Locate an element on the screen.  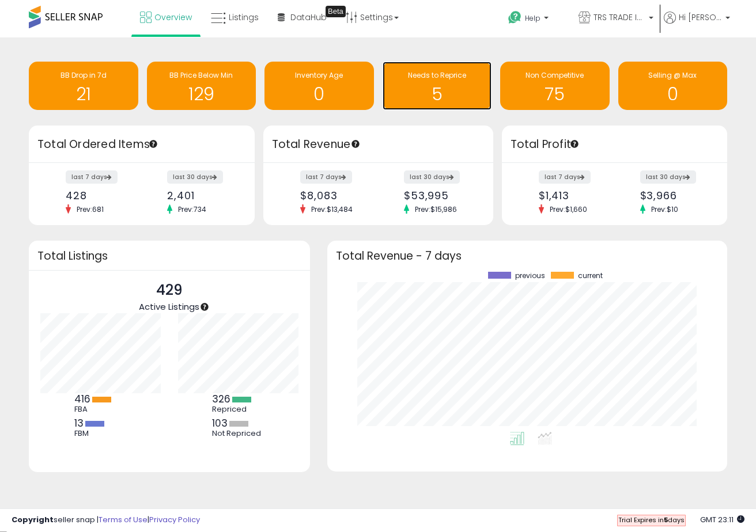
a: Terms of Use is located at coordinates (123, 520).